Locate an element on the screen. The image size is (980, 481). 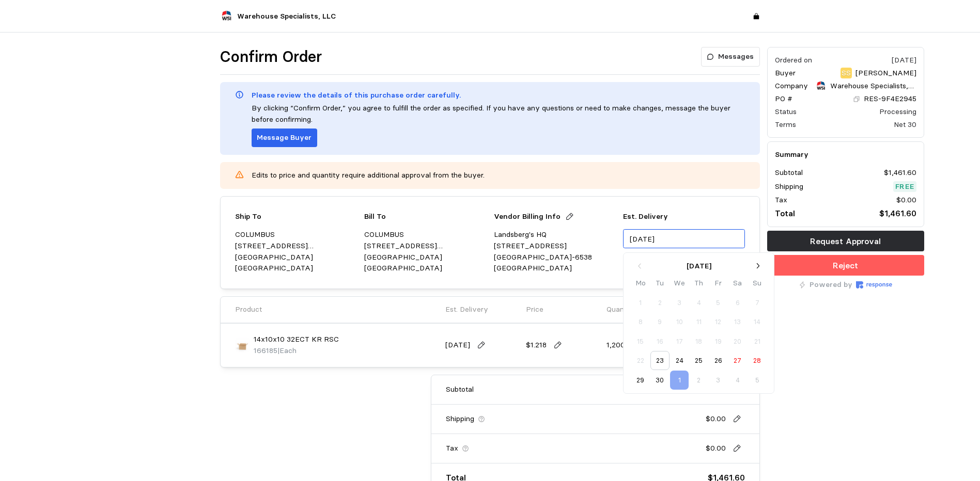
p: Request Approval is located at coordinates (845, 241).